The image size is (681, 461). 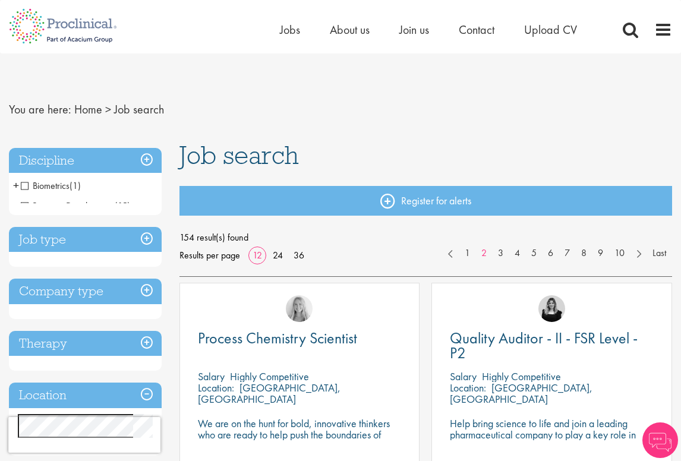 What do you see at coordinates (477, 30) in the screenshot?
I see `span: Contact` at bounding box center [477, 30].